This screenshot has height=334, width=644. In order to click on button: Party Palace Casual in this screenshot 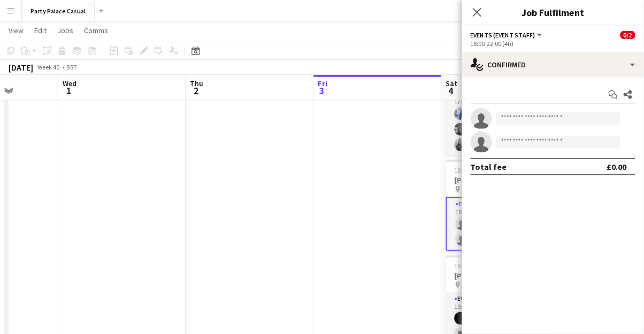, I will do `click(58, 11)`.